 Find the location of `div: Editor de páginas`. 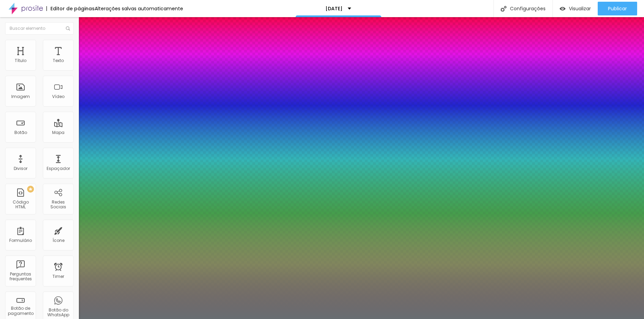

div: Editor de páginas is located at coordinates (70, 8).